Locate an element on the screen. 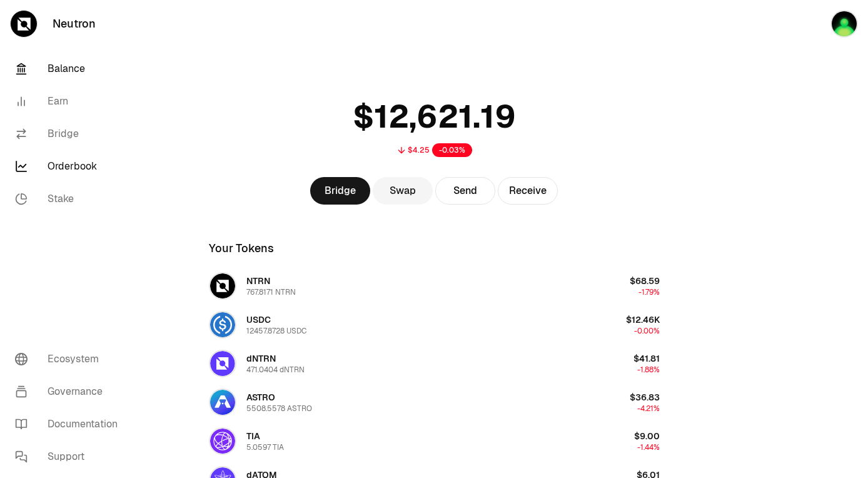 The height and width of the screenshot is (478, 868). span: $41.81 is located at coordinates (647, 358).